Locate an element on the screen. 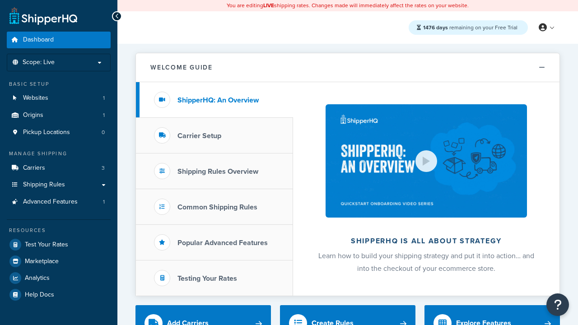 This screenshot has width=578, height=325. div: Basic Setup is located at coordinates (59, 84).